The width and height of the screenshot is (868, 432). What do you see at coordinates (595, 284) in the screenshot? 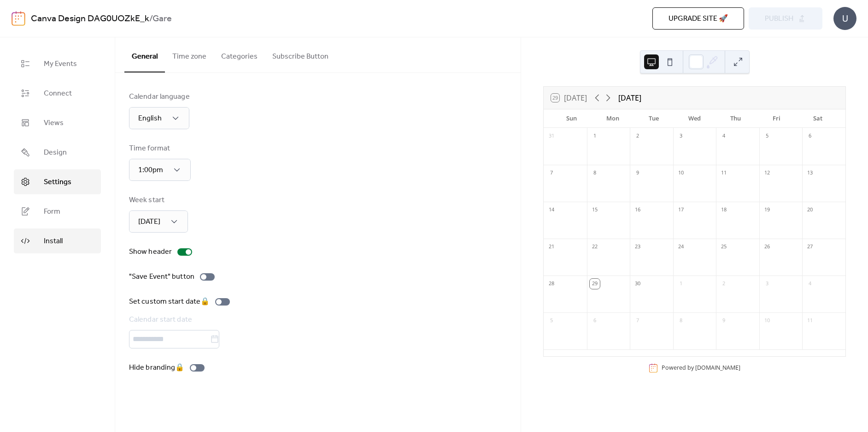
I see `div: 29` at bounding box center [595, 284].